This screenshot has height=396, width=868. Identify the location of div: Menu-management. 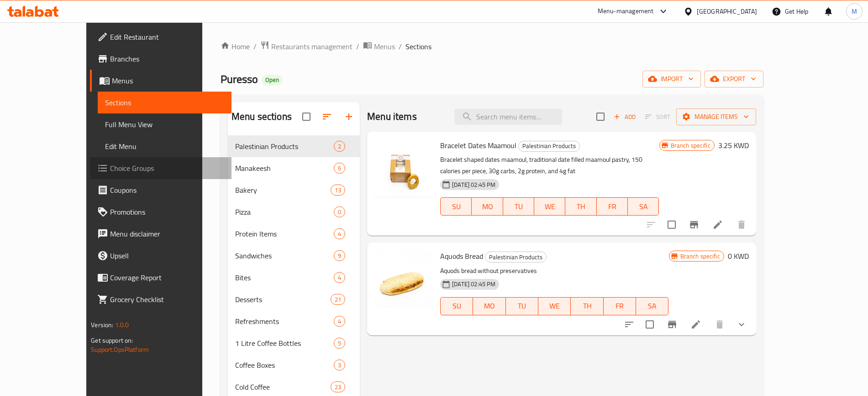
(625, 12).